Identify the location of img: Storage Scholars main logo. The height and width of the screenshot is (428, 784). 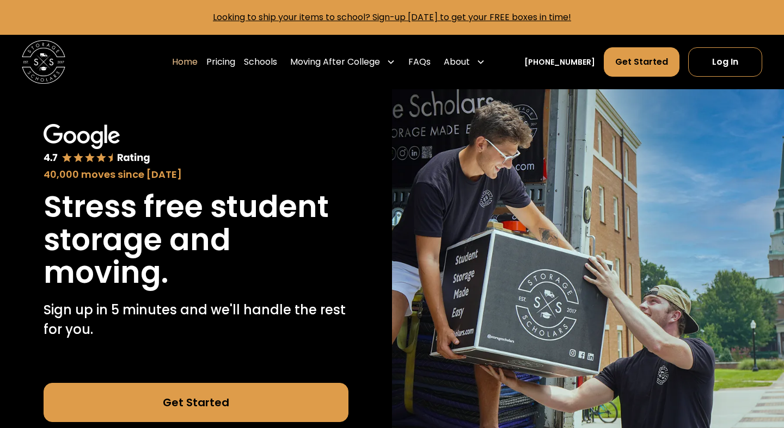
(44, 62).